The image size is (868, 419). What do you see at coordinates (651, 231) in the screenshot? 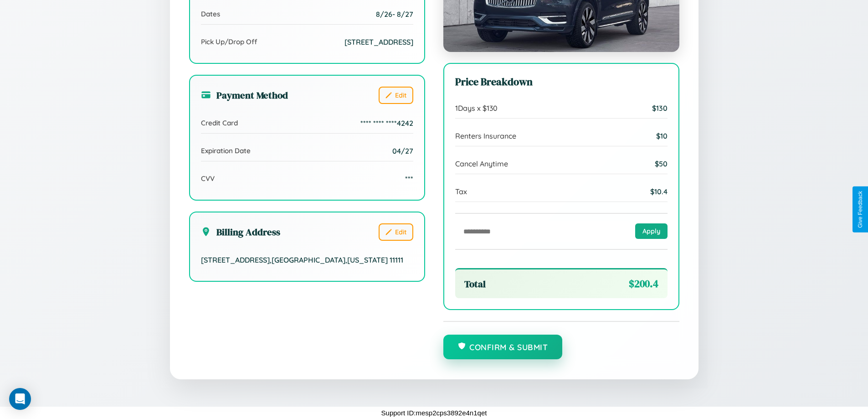
I see `button: Apply` at bounding box center [651, 231].